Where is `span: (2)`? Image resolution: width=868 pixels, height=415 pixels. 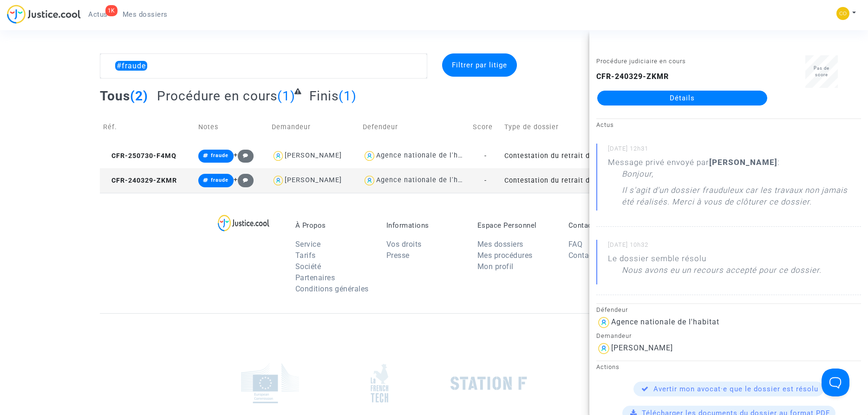 span: (2) is located at coordinates (139, 96).